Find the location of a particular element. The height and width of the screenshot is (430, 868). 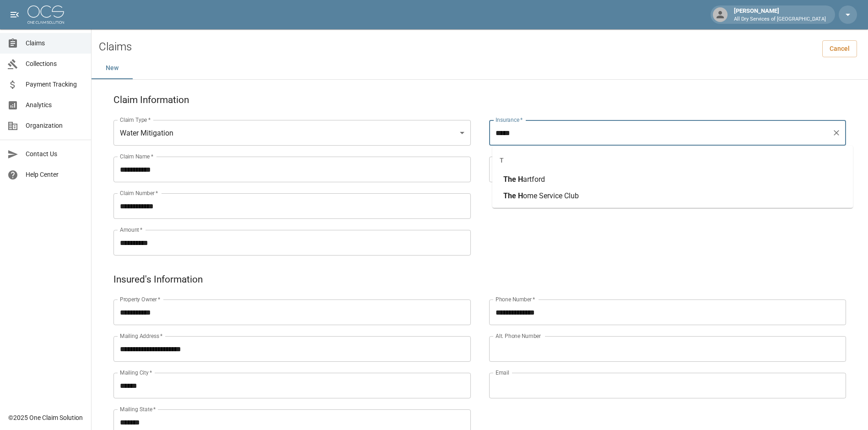

span: ome Service Club is located at coordinates (551, 195).